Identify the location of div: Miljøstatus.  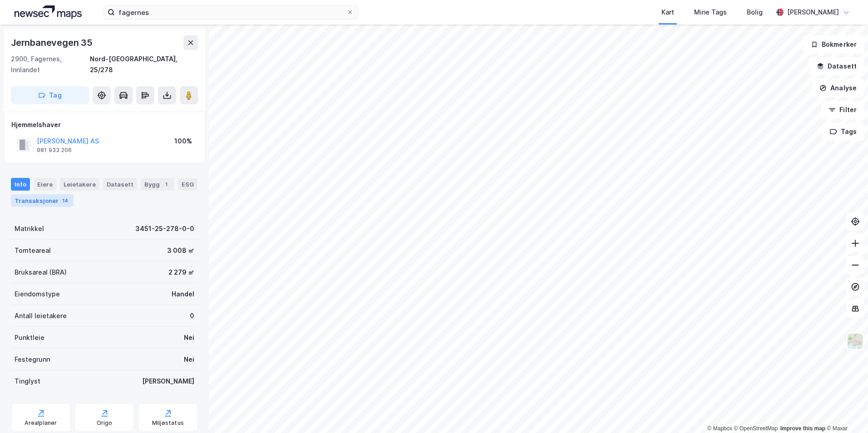
(168, 423).